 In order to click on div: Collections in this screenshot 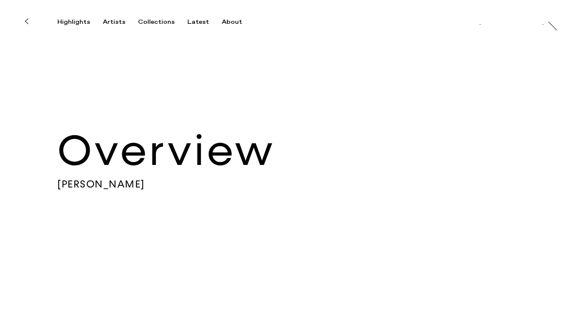, I will do `click(156, 22)`.